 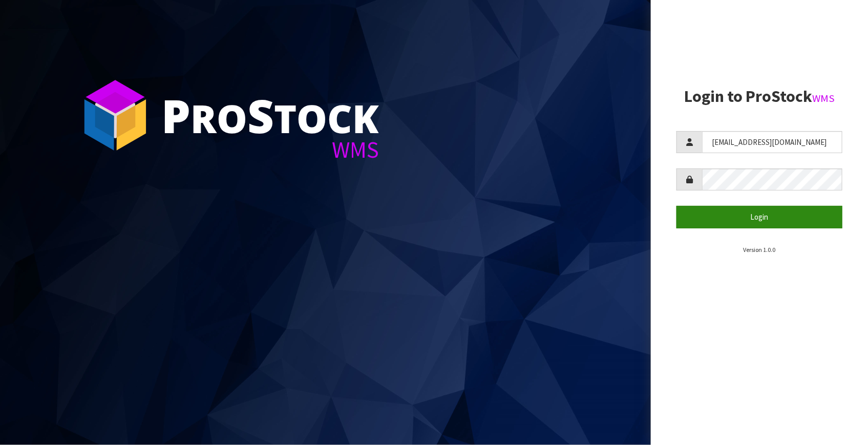 What do you see at coordinates (772, 142) in the screenshot?
I see `input: Username` at bounding box center [772, 142].